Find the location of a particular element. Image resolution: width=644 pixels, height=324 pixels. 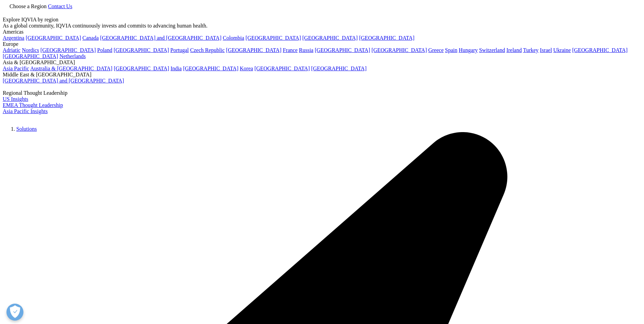

a: France is located at coordinates (290, 50).